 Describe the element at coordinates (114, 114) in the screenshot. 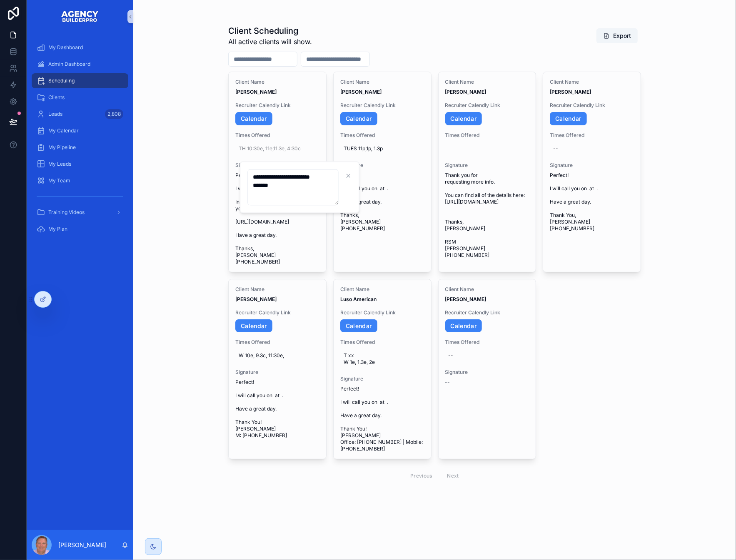

I see `div: 2,808` at that location.